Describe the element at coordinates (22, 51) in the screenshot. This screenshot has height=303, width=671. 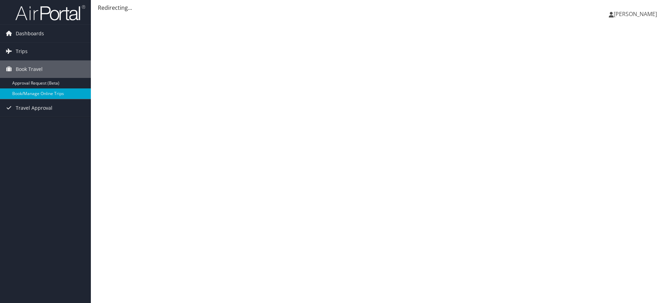
I see `span: Trips` at that location.